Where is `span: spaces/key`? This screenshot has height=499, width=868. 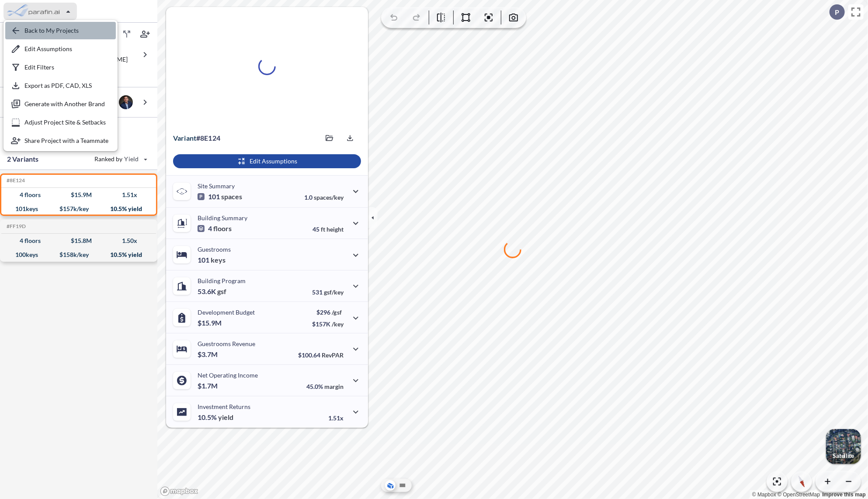
span: spaces/key is located at coordinates (329, 197).